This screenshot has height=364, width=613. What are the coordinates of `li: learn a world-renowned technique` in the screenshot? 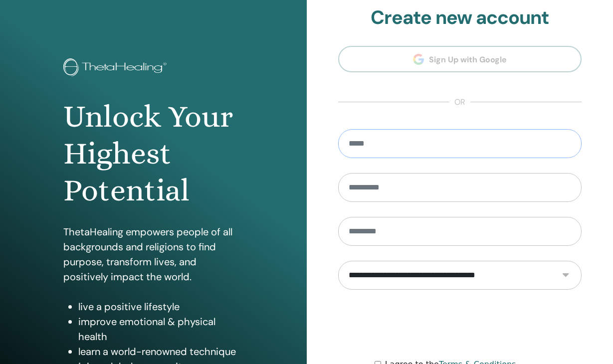 It's located at (160, 351).